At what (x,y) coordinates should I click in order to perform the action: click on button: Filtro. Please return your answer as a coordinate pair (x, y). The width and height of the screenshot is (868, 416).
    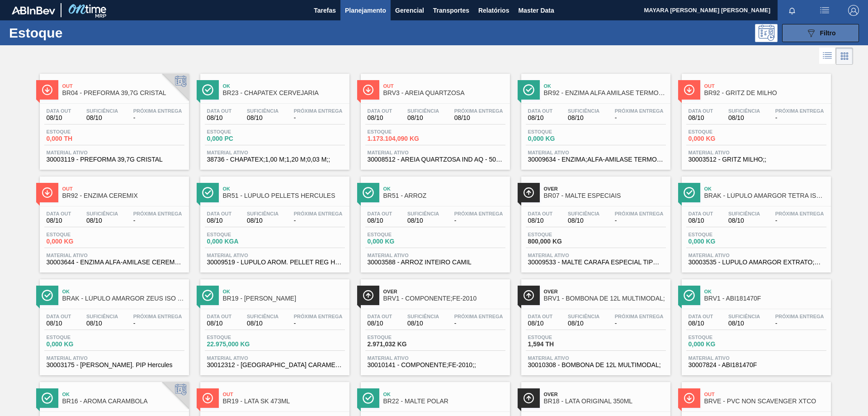
    Looking at the image, I should click on (821, 33).